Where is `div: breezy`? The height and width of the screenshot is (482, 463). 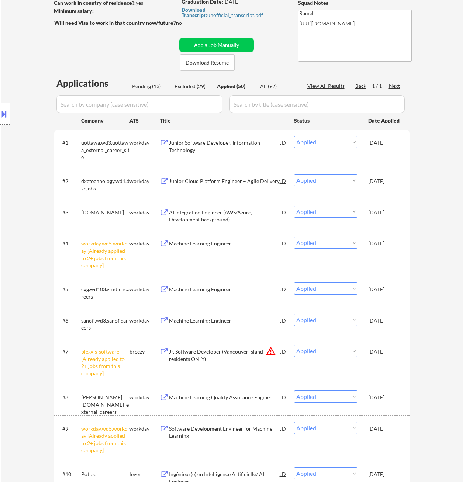 div: breezy is located at coordinates (145, 352).